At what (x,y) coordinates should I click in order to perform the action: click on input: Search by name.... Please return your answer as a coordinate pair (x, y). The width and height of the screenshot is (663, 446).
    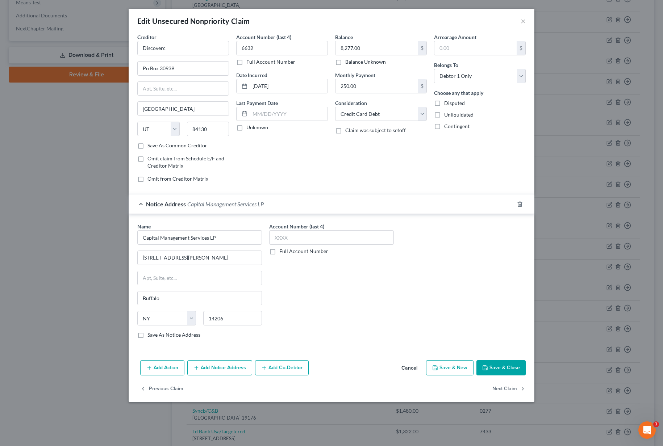
    Looking at the image, I should click on (200, 238).